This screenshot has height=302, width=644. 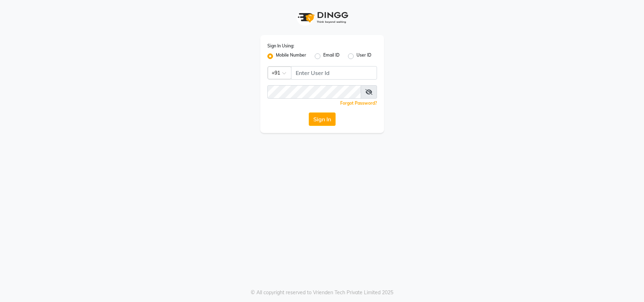 What do you see at coordinates (281, 46) in the screenshot?
I see `label: Sign In Using:` at bounding box center [281, 46].